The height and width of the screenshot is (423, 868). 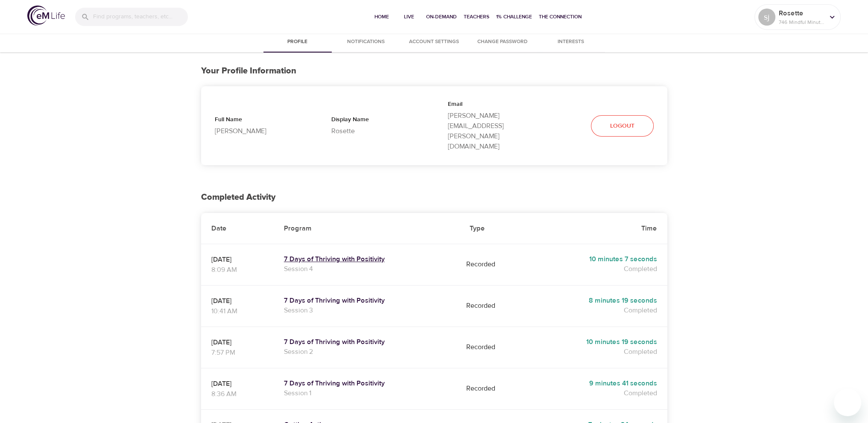 I want to click on input: Find programs, teachers, etc..., so click(x=140, y=17).